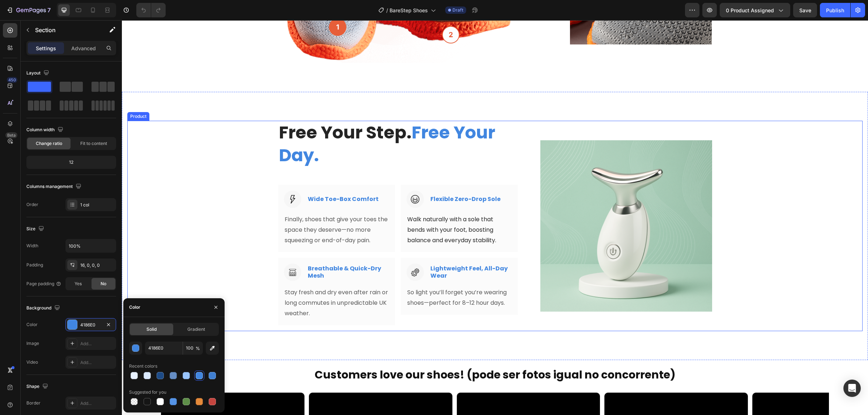 Image resolution: width=868 pixels, height=415 pixels. What do you see at coordinates (852, 388) in the screenshot?
I see `div: Open Intercom Messenger` at bounding box center [852, 388].